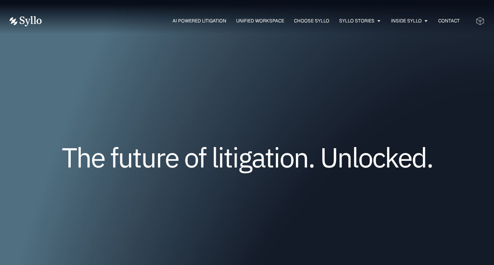 The width and height of the screenshot is (494, 265). Describe the element at coordinates (357, 21) in the screenshot. I see `a: Syllo Stories` at that location.